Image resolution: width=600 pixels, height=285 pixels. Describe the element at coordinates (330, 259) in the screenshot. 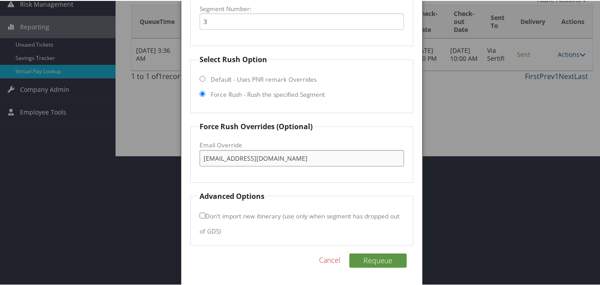

I see `a: Cancel` at that location.